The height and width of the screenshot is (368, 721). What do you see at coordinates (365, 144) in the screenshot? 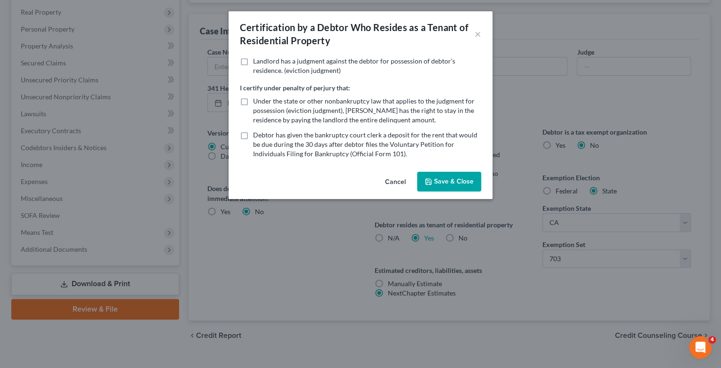
I see `span: Debtor has given the bankruptcy court clerk a deposit for the rent that would be due during the 3...` at bounding box center [365, 144].